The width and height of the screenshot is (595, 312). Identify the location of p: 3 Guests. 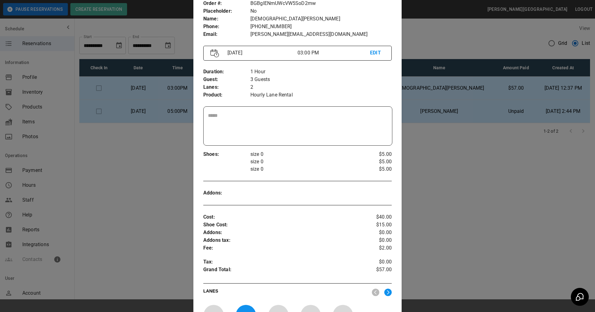
(321, 80).